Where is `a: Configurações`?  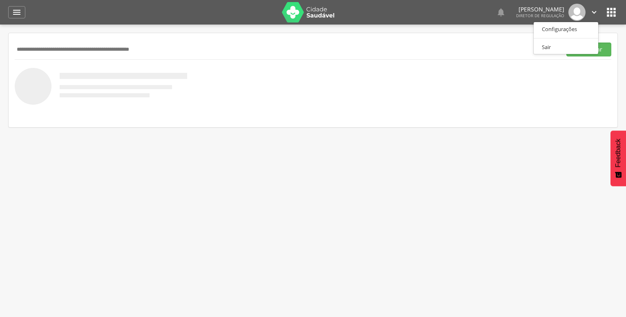
a: Configurações is located at coordinates (566, 29).